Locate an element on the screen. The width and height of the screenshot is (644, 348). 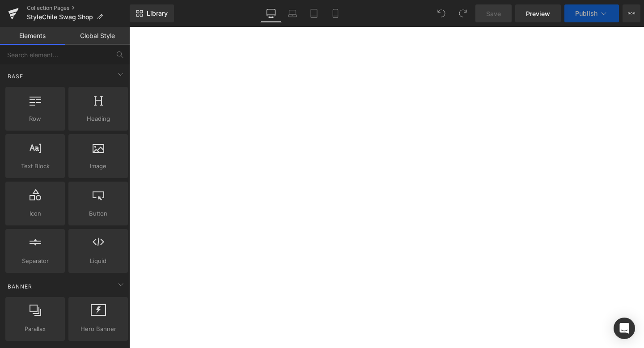
button: Publish is located at coordinates (591, 13).